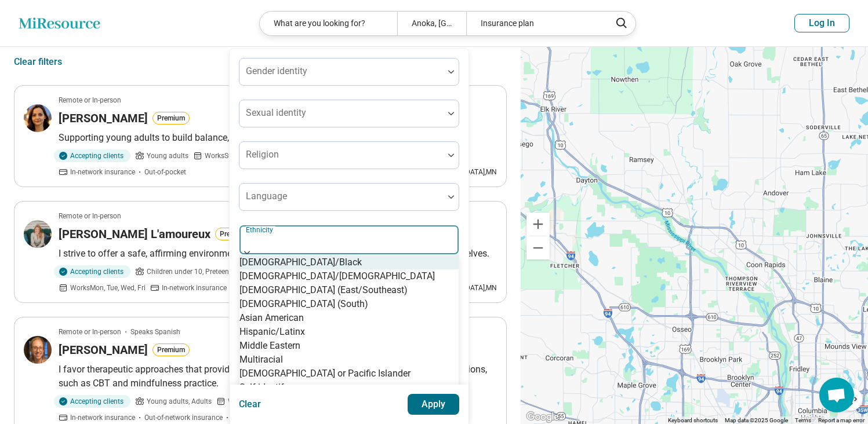 The image size is (868, 424). What do you see at coordinates (273, 402) in the screenshot?
I see `span: Works Mon, Tue, Wed, Thu, Fri` at bounding box center [273, 402].